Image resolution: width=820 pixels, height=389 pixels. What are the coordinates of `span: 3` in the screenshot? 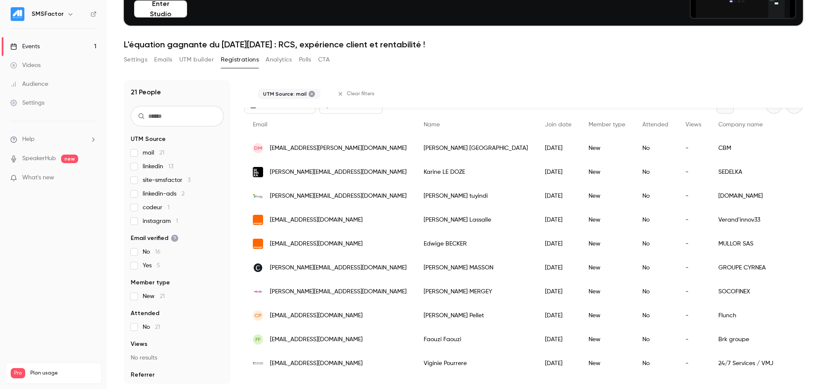 It's located at (189, 180).